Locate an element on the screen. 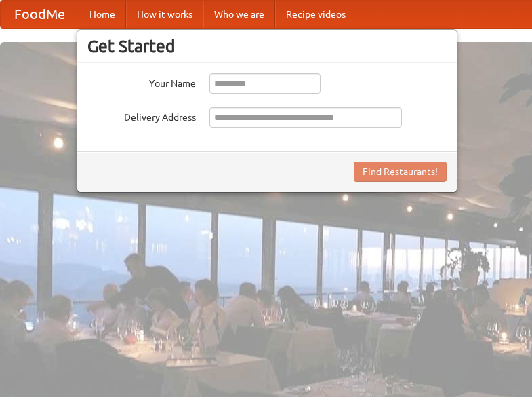 The width and height of the screenshot is (532, 397). a: Recipe videos is located at coordinates (316, 15).